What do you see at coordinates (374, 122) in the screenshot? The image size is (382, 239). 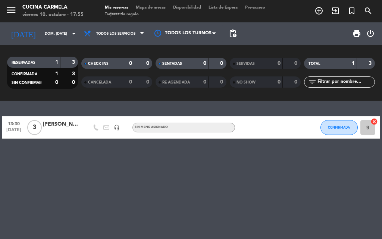 I see `i: cancel` at bounding box center [374, 122].